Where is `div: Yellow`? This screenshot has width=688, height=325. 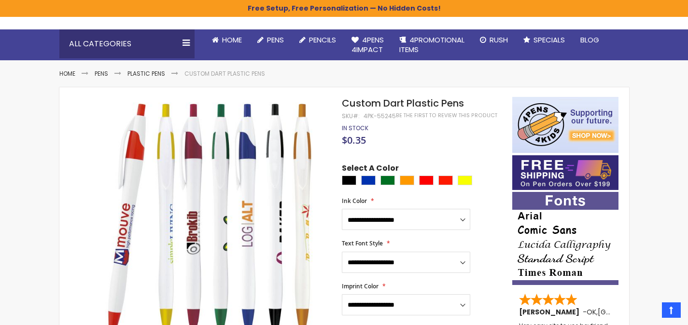 div: Yellow is located at coordinates (465, 180).